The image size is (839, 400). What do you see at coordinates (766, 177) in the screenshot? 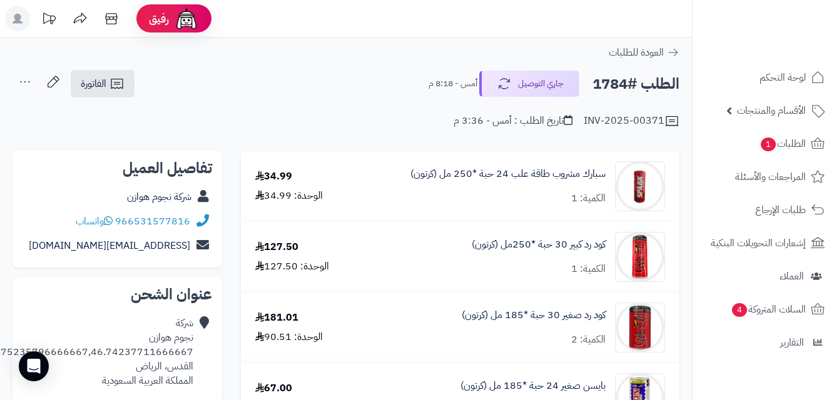
I see `a: المراجعات والأسئلة` at bounding box center [766, 177].